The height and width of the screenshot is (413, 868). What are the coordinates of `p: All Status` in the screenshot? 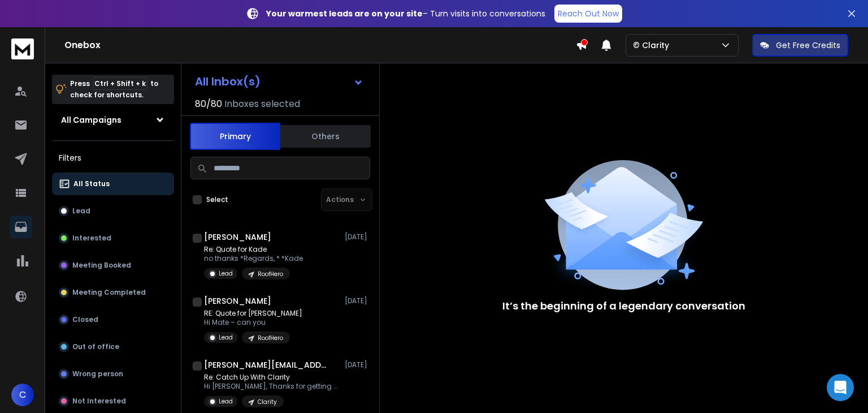 It's located at (92, 184).